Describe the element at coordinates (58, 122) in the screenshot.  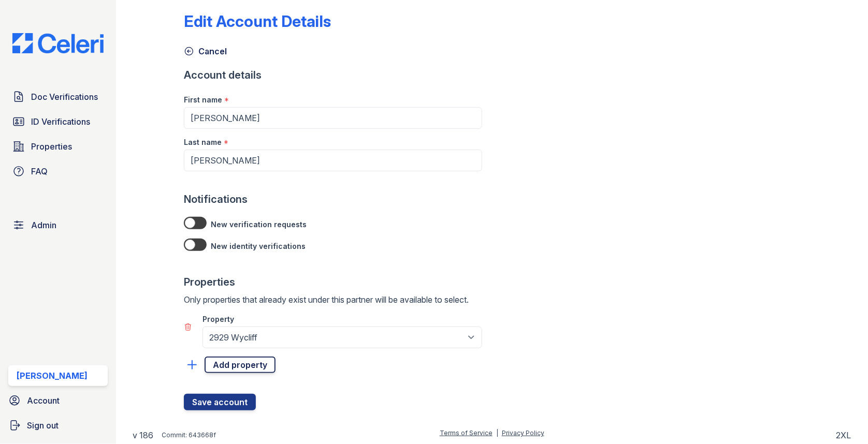
I see `a: ID Verifications` at that location.